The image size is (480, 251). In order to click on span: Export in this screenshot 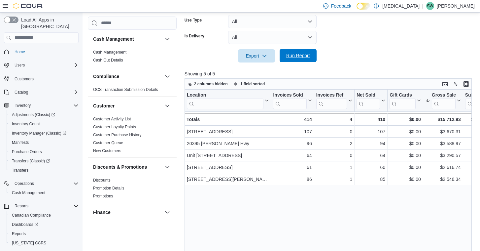, I will do `click(257, 56)`.